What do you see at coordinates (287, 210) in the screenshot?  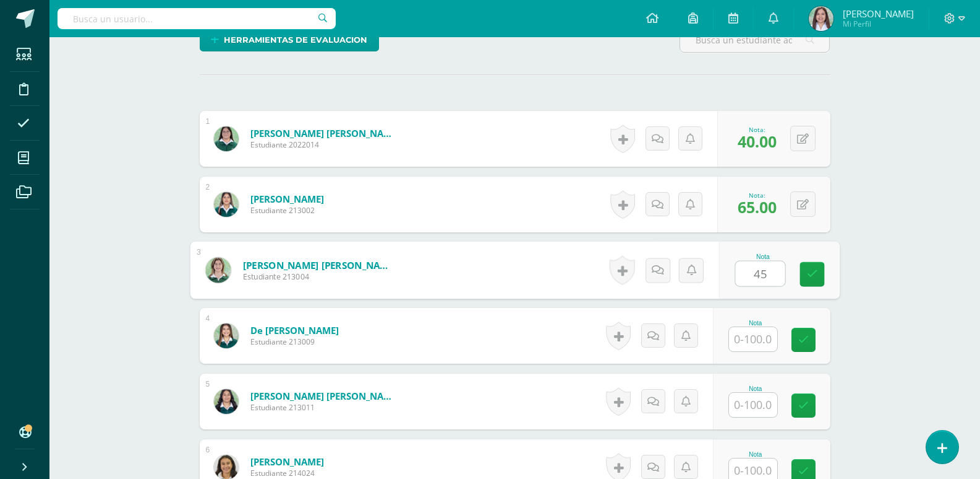 I see `span: Estudiante 213002` at bounding box center [287, 210].